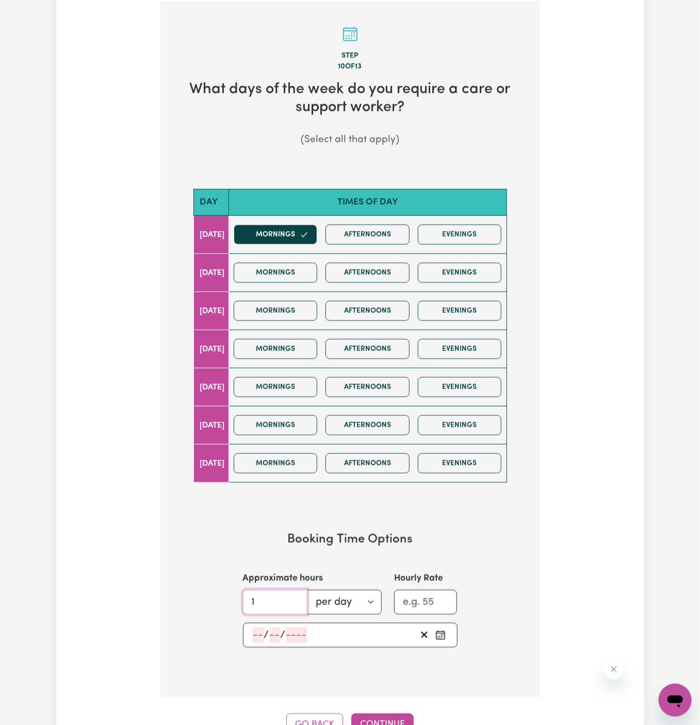 This screenshot has width=700, height=725. Describe the element at coordinates (34, 11) in the screenshot. I see `span: Need any help?` at that location.